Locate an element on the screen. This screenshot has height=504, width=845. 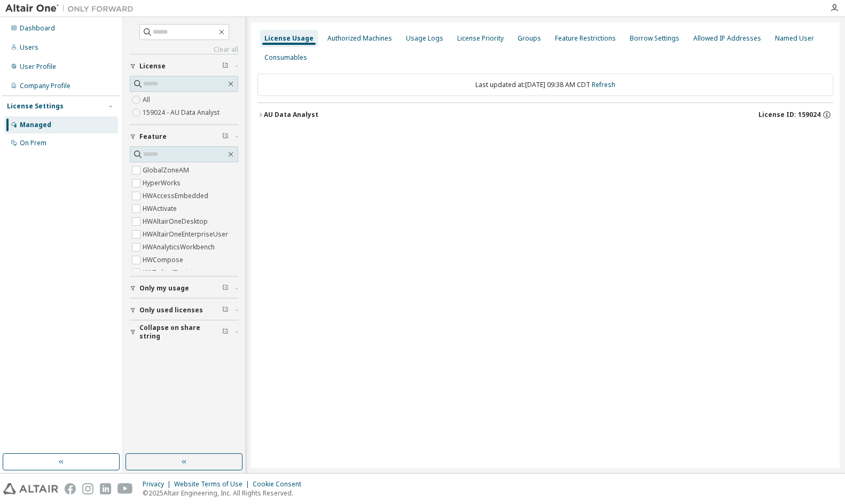
div: License Priority is located at coordinates (480, 39).